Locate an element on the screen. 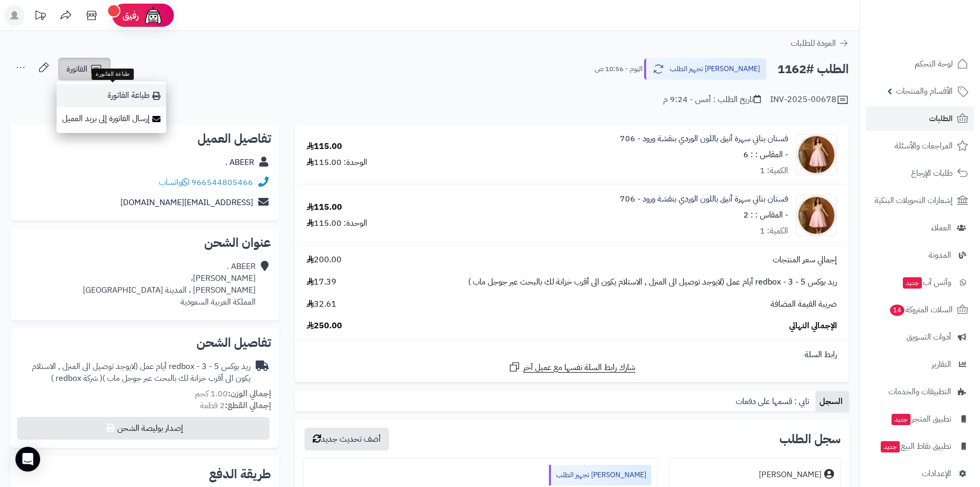 The image size is (980, 487). span: التطبيقات والخدمات is located at coordinates (920, 392).